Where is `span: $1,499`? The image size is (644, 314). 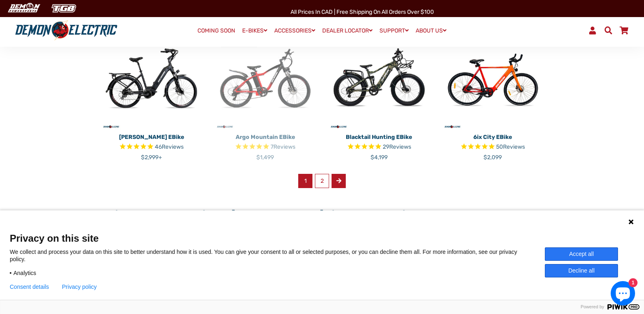
span: $1,499 is located at coordinates (265, 157).